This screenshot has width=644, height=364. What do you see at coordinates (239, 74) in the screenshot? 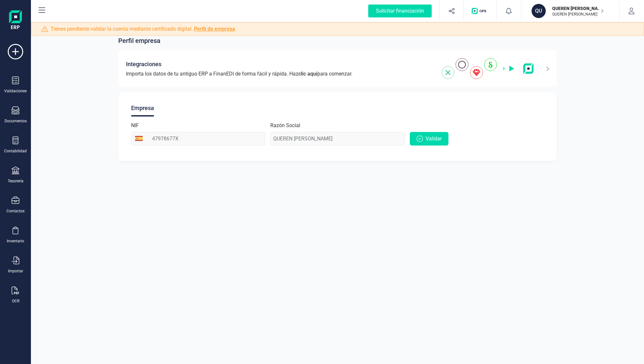
I see `span: Importa los datos de tu antiguo ERP a FinanEDI de forma fácil y rápida. Haz para comenzar.` at bounding box center [239, 74].